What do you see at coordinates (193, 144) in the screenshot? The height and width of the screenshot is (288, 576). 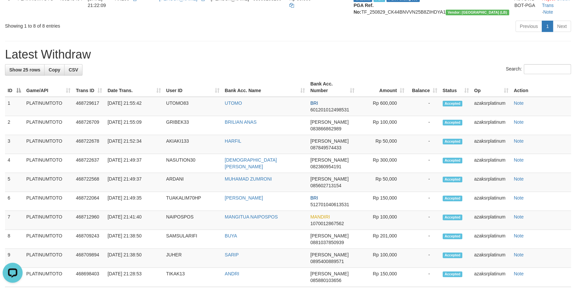 I see `td: AKIAKI133` at bounding box center [193, 144].